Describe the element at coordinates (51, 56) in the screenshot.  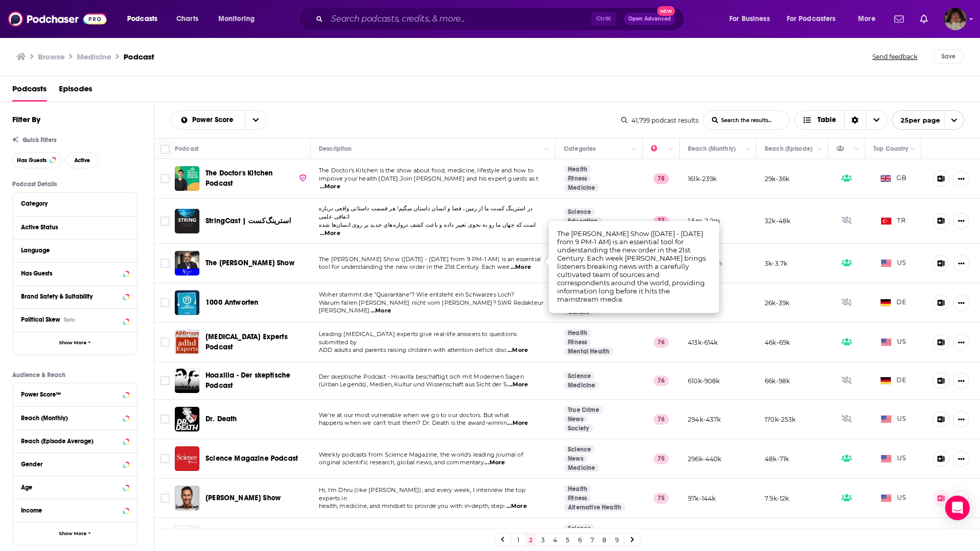
I see `h3: Browse` at that location.